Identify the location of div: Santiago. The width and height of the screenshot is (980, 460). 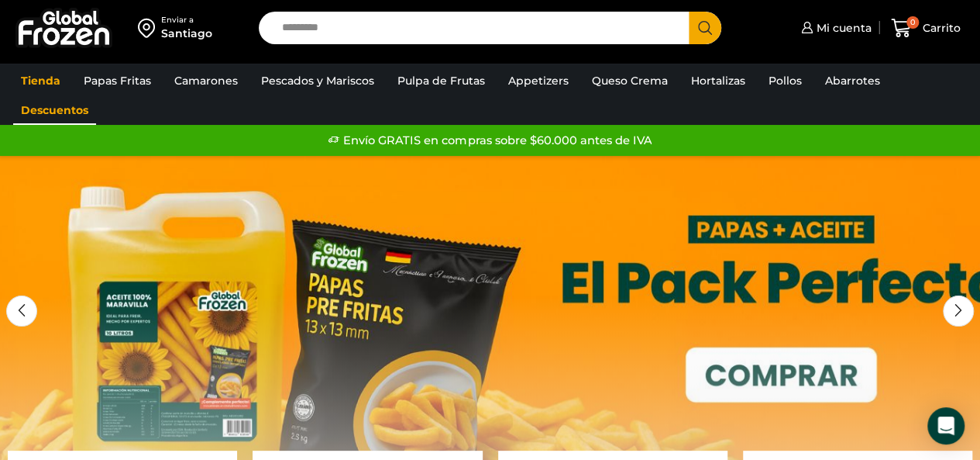
(187, 33).